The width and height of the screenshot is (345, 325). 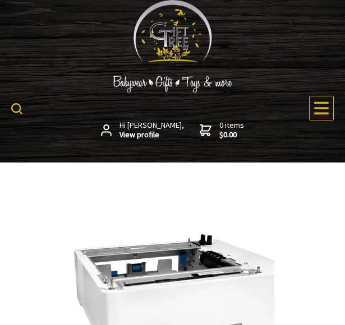 I want to click on img: Babywear - Gifts - Toys & more, so click(x=173, y=84).